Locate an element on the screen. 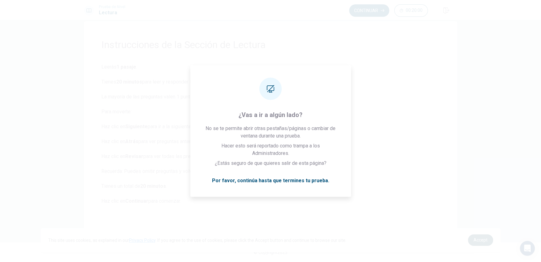 The height and width of the screenshot is (262, 541). a: dismiss cookie message is located at coordinates (480, 240).